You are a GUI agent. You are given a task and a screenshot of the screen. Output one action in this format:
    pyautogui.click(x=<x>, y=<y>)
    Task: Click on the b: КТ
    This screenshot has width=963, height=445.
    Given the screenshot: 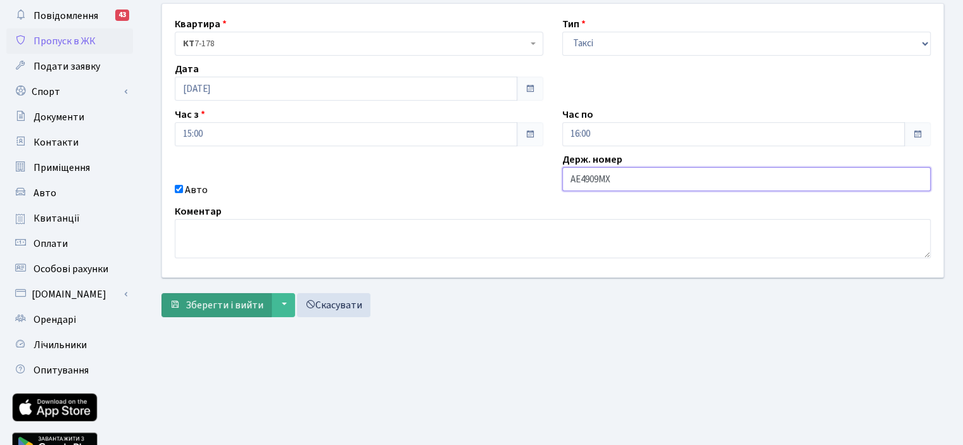 What is the action you would take?
    pyautogui.click(x=189, y=44)
    